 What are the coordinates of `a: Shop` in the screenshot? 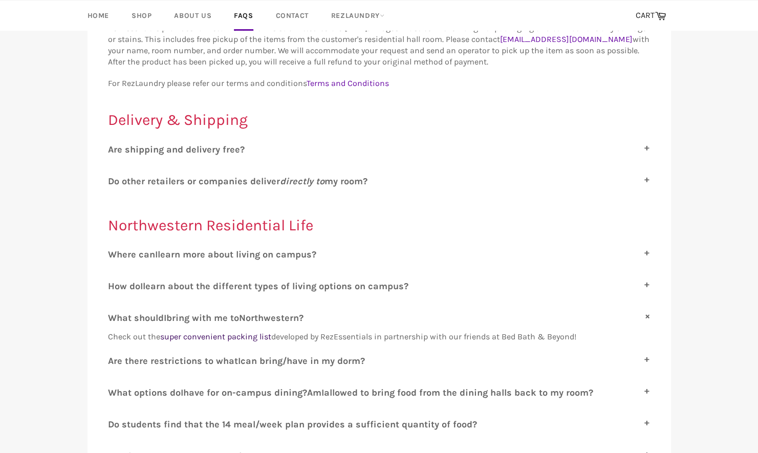 It's located at (141, 15).